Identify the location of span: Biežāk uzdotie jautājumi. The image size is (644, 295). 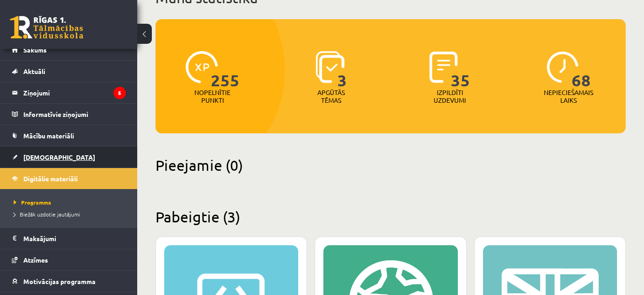
(46, 214).